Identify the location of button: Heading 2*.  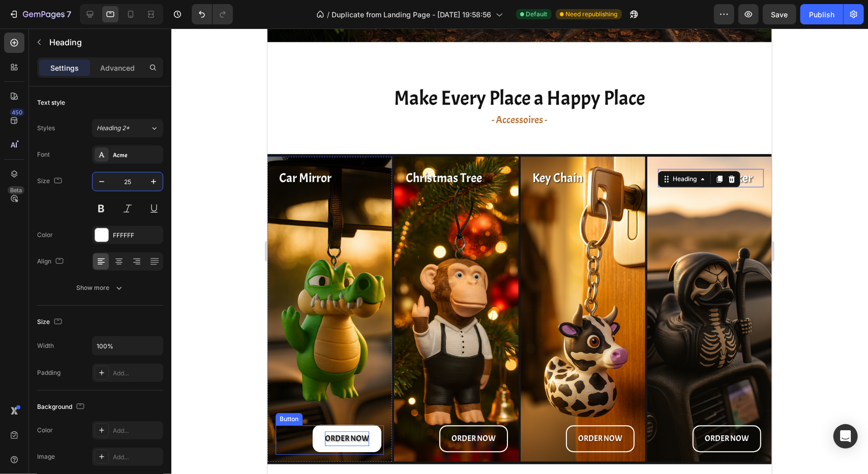
(127, 128).